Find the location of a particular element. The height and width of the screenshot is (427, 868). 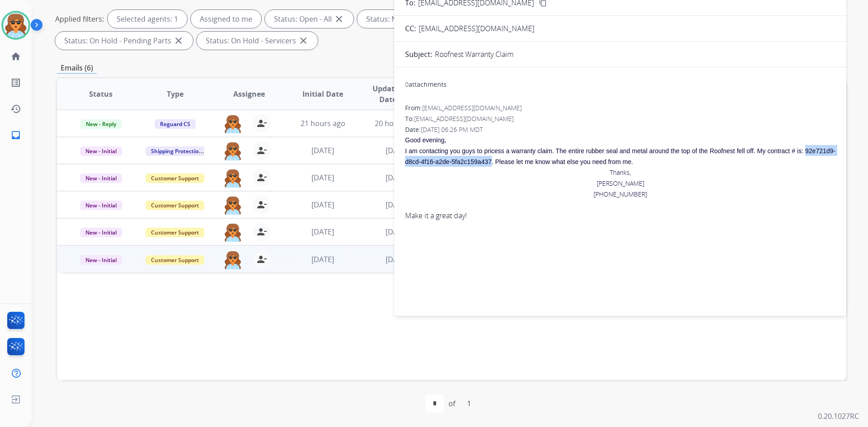

span: 20 hours ago is located at coordinates (397, 124).